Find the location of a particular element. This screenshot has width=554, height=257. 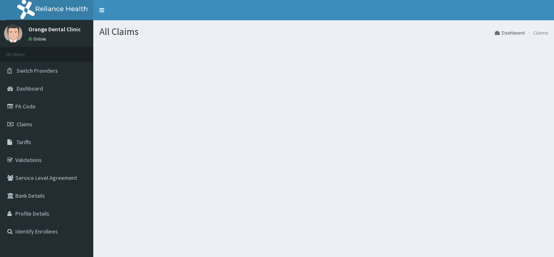

p: Orange Dental Clinic is located at coordinates (54, 29).